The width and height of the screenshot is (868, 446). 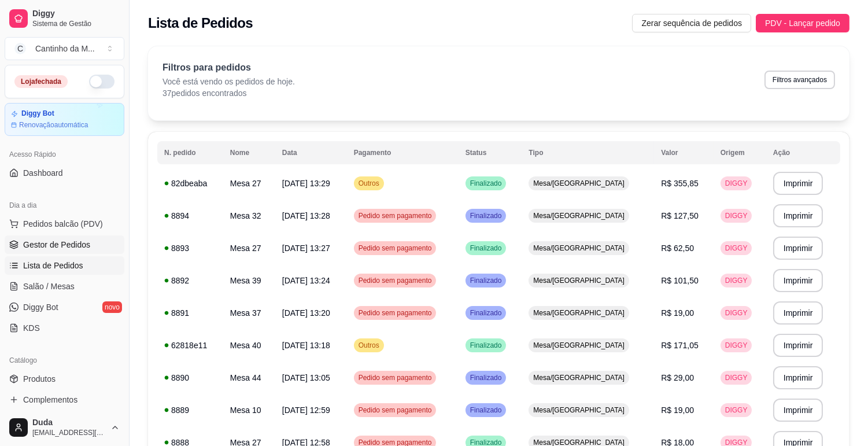 I want to click on a: Produtos, so click(x=64, y=379).